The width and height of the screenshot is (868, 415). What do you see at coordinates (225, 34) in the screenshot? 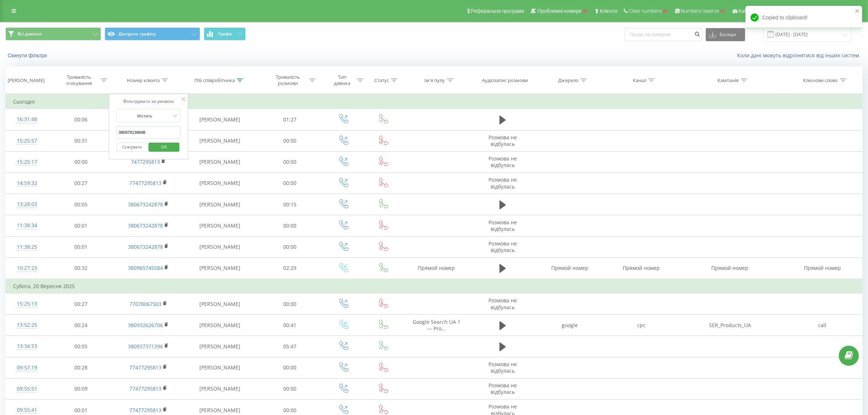
I see `span: Графік` at bounding box center [225, 34].